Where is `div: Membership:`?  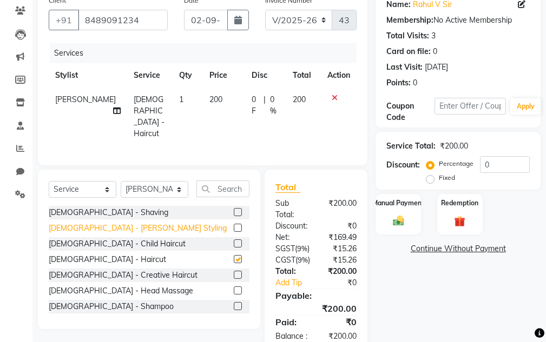
div: Membership: is located at coordinates (409, 20).